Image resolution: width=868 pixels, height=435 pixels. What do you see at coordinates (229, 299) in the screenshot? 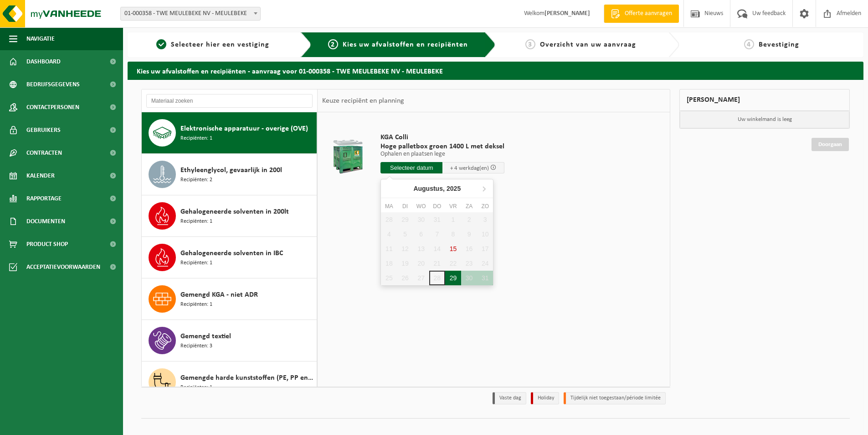
I see `button: Gemengd KGA - niet ADR Recipiënten: 1` at bounding box center [229, 299].